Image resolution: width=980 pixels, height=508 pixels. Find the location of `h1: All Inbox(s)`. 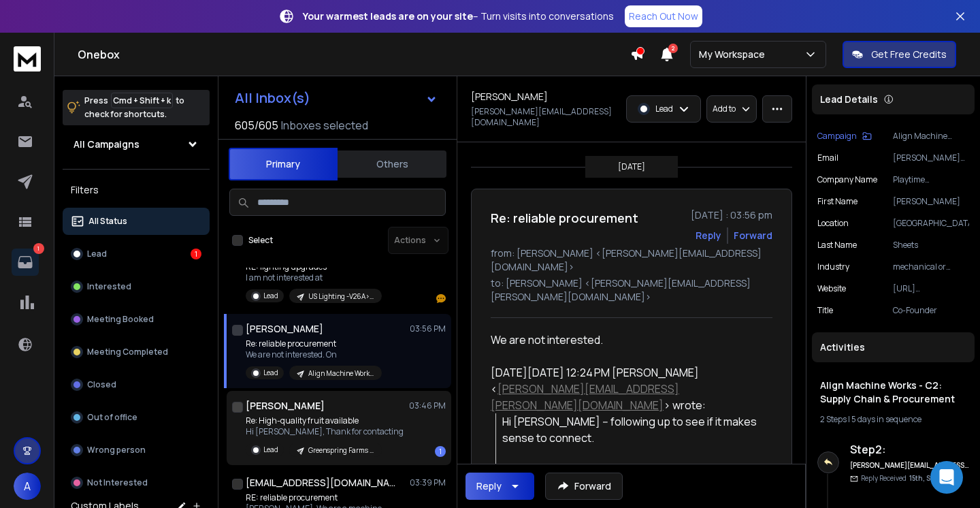

h1: All Inbox(s) is located at coordinates (272, 98).